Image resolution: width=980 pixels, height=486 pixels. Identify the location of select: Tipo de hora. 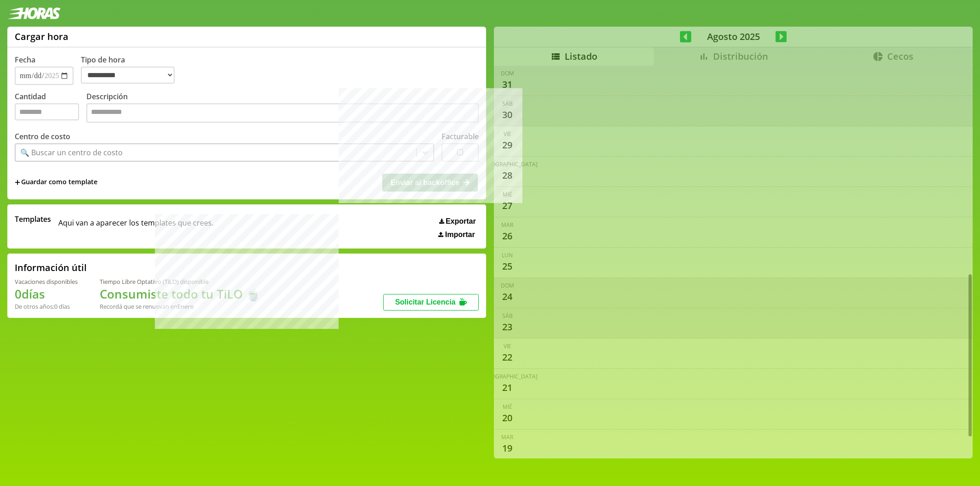
(128, 75).